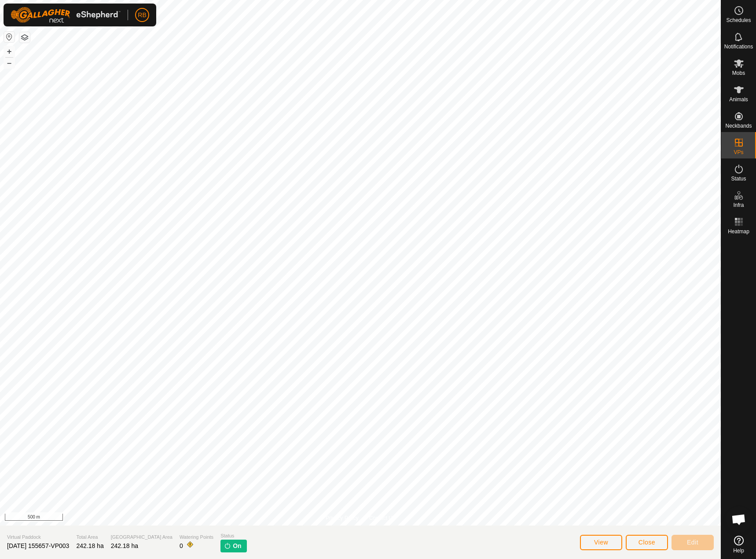 This screenshot has width=756, height=559. Describe the element at coordinates (196, 537) in the screenshot. I see `span: Watering Points` at that location.